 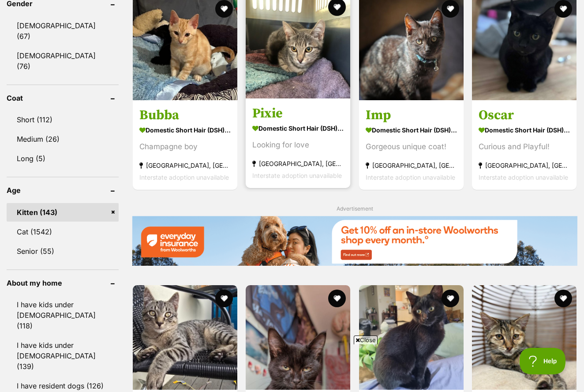 I want to click on header: Coat, so click(x=63, y=98).